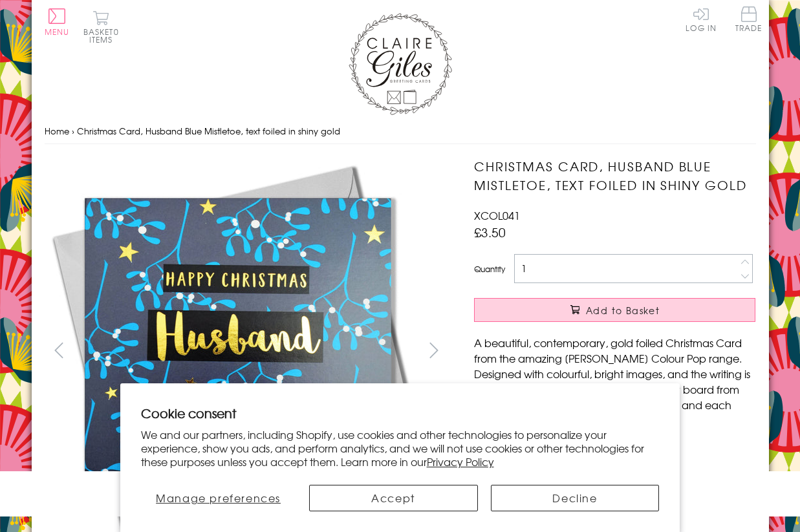 The height and width of the screenshot is (532, 800). I want to click on button: prev, so click(59, 350).